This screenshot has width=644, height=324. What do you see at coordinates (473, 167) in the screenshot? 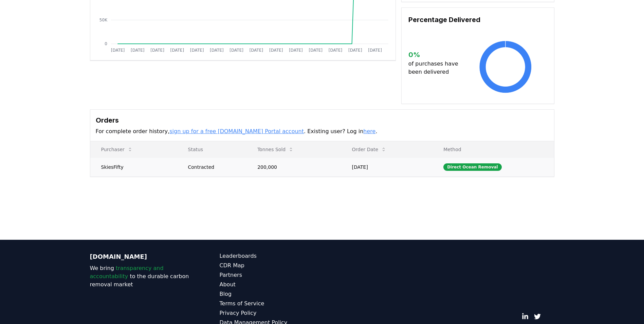
I see `div: Direct Ocean Removal` at bounding box center [473, 167].